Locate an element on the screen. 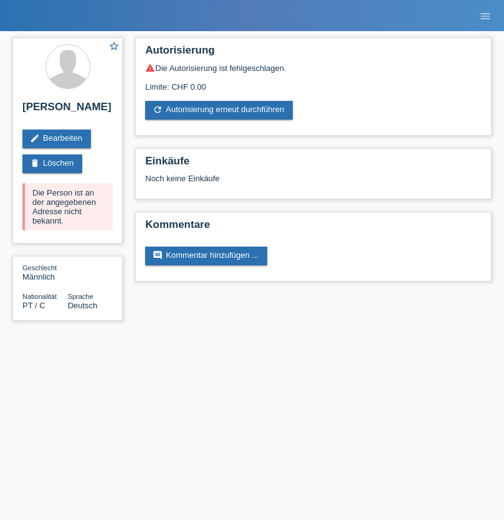  a: star_border is located at coordinates (114, 47).